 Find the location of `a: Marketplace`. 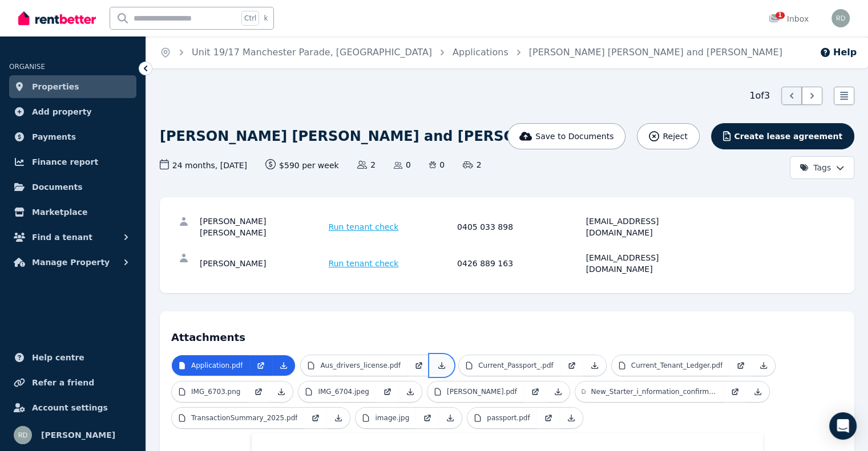

a: Marketplace is located at coordinates (72, 212).